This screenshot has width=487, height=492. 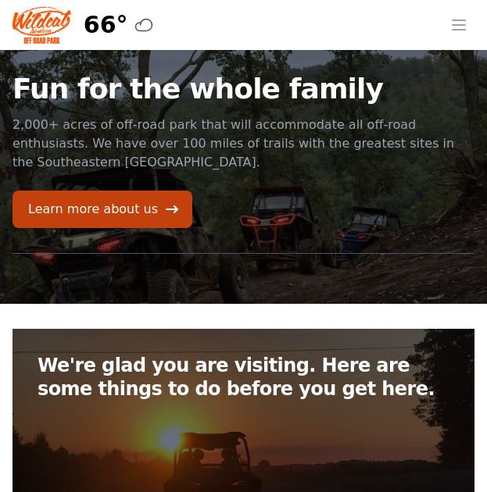 I want to click on a: Learn more about us, so click(x=102, y=209).